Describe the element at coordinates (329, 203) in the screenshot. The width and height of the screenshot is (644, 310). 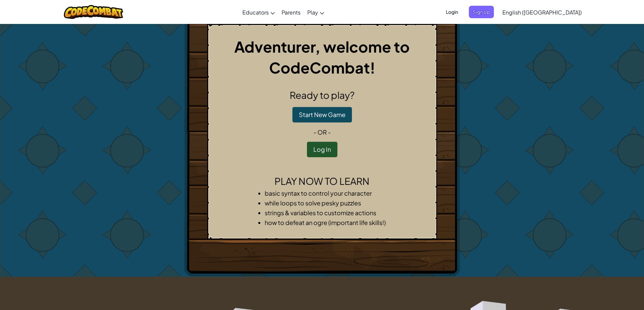
I see `li: while loops to solve pesky puzzles` at that location.